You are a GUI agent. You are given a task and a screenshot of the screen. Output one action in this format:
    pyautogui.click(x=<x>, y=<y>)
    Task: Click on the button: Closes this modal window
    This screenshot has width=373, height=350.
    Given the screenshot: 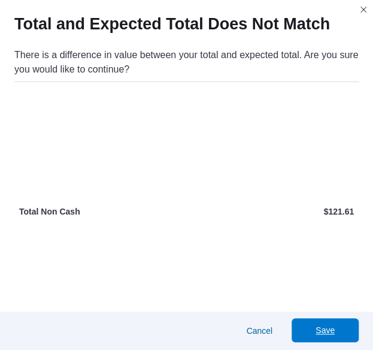 What is the action you would take?
    pyautogui.click(x=363, y=10)
    